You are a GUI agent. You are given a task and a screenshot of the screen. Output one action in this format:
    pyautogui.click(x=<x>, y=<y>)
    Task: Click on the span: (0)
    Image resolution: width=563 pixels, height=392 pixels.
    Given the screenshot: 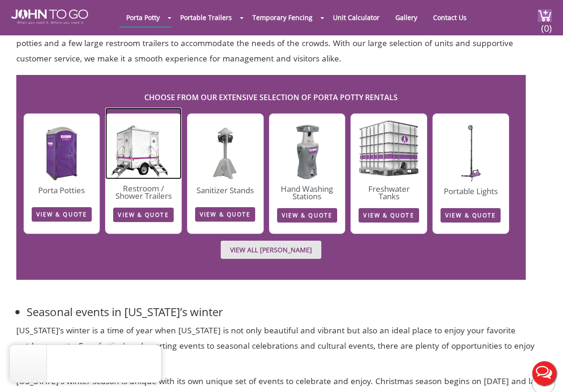 What is the action you would take?
    pyautogui.click(x=546, y=24)
    